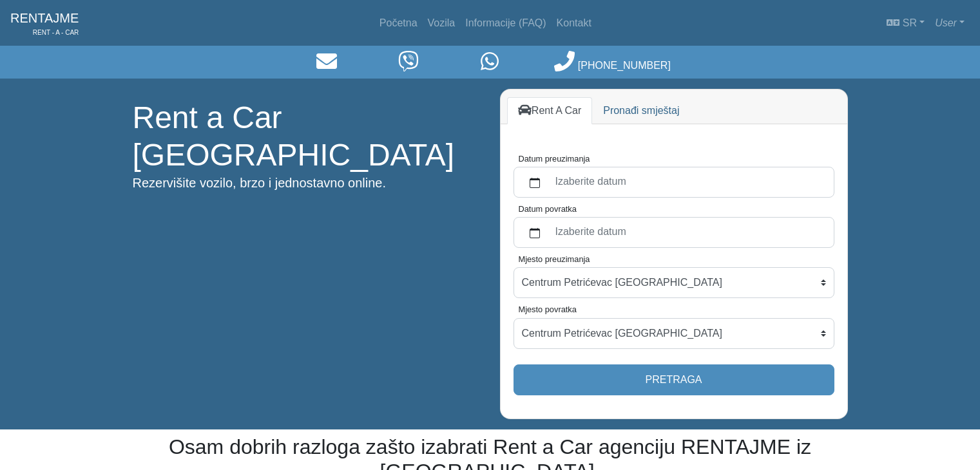  Describe the element at coordinates (398, 23) in the screenshot. I see `a: Početna` at that location.